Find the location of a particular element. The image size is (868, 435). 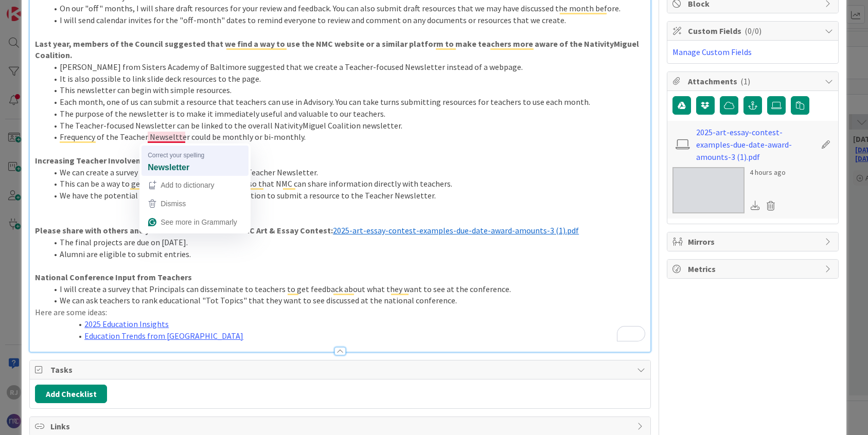

span: Links is located at coordinates (341, 426).